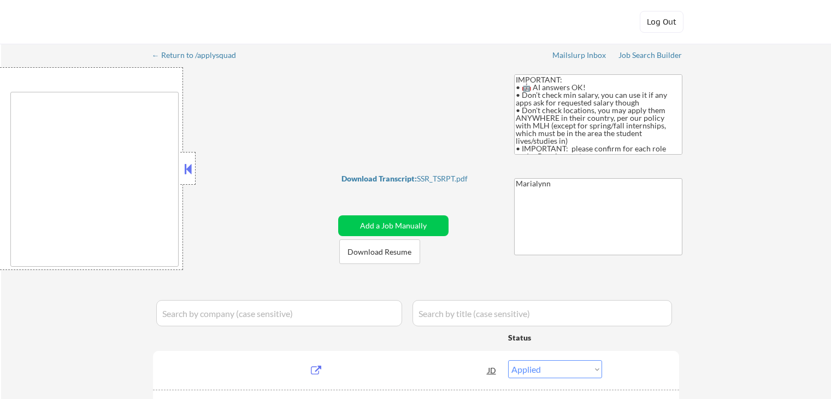 This screenshot has width=831, height=399. Describe the element at coordinates (199, 56) in the screenshot. I see `a: ← Return to /applysquad` at that location.